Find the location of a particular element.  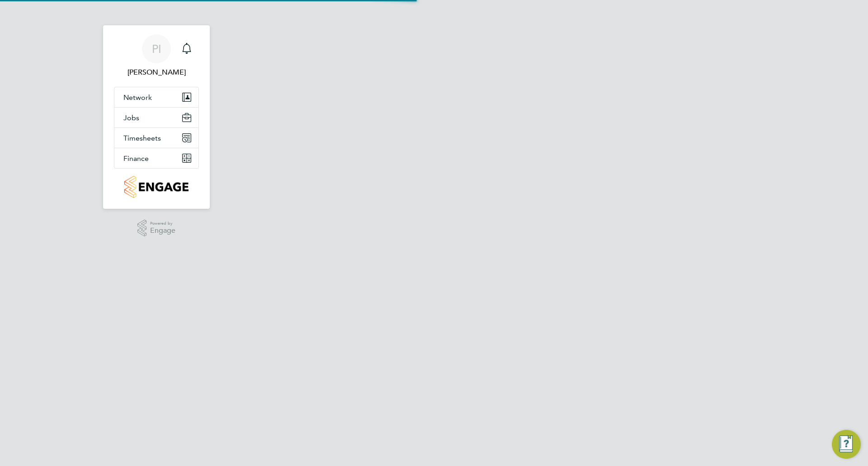

a: Go to home page is located at coordinates (157, 187).